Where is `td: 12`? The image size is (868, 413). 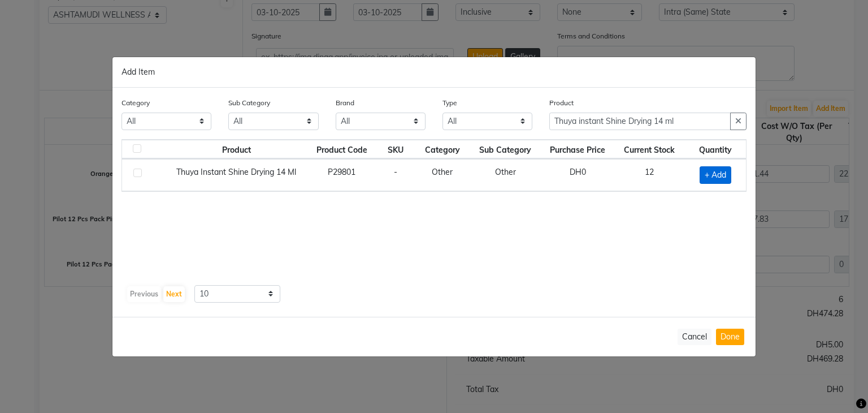
td: 12 is located at coordinates (650, 175).